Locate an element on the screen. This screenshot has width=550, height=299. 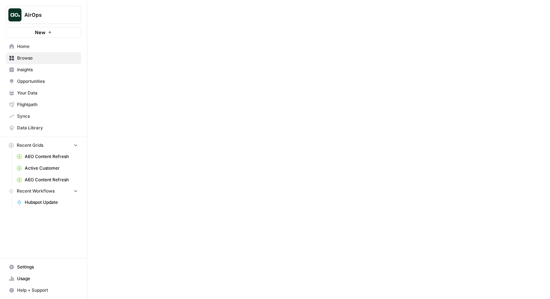
span: Your Data is located at coordinates (47, 93).